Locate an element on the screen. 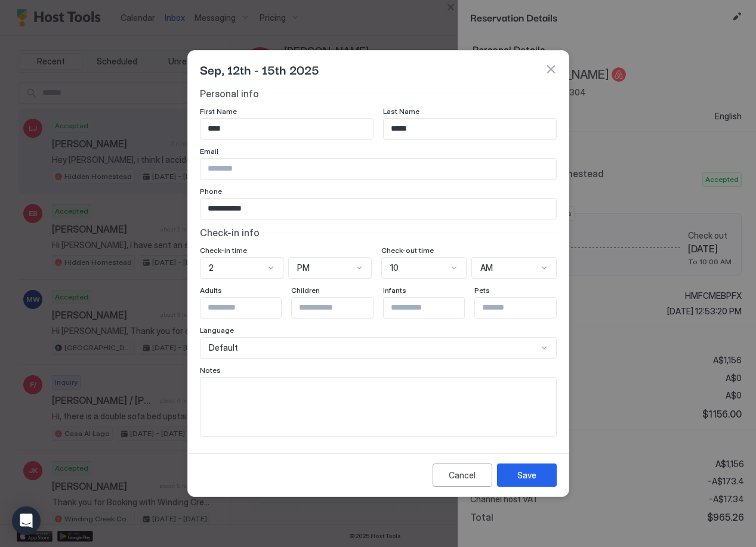 This screenshot has height=547, width=756. span: Default is located at coordinates (223, 347).